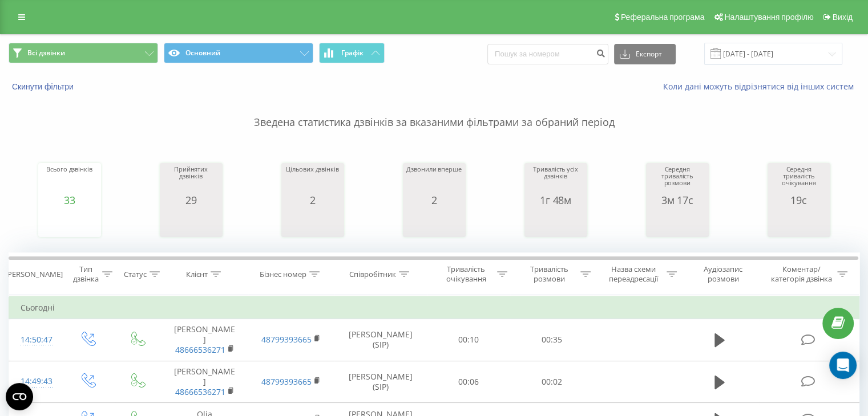 Image resolution: width=868 pixels, height=416 pixels. What do you see at coordinates (663, 17) in the screenshot?
I see `span: Реферальна програма` at bounding box center [663, 17].